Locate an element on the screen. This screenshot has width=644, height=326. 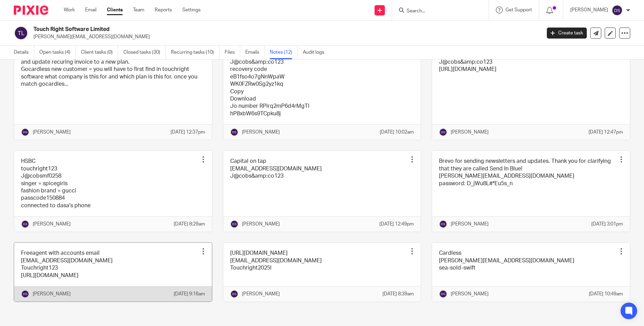
span: Get Support is located at coordinates (519, 10).